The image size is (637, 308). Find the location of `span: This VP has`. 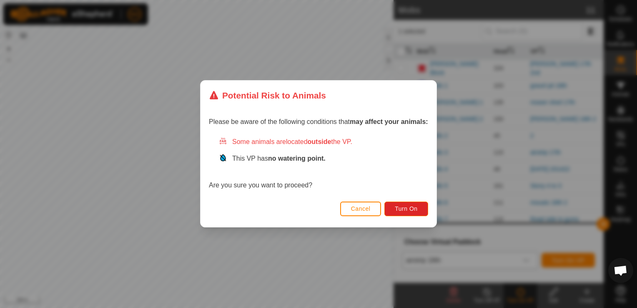

span: This VP has is located at coordinates (279, 158).